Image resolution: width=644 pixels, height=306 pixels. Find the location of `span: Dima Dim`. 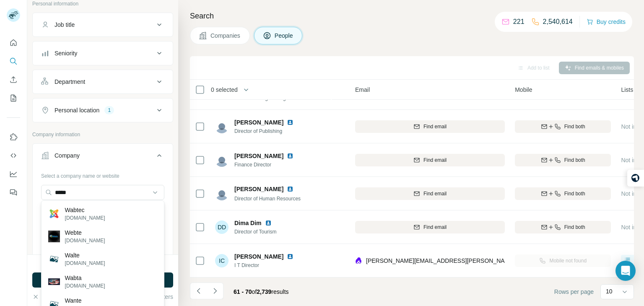

span: Dima Dim is located at coordinates (248, 223).